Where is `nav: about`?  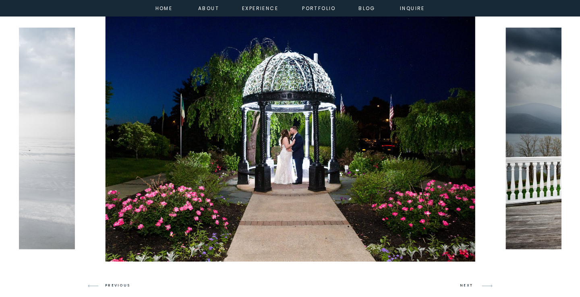
nav: about is located at coordinates (207, 8).